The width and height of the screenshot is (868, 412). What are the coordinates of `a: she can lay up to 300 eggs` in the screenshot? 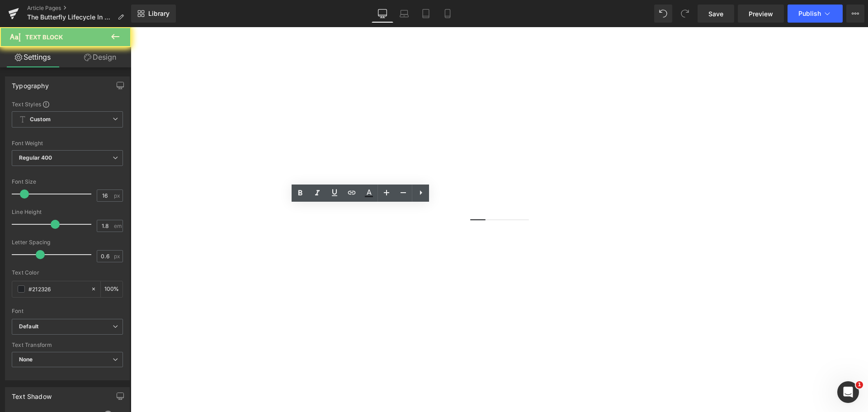 It's located at (427, 70).